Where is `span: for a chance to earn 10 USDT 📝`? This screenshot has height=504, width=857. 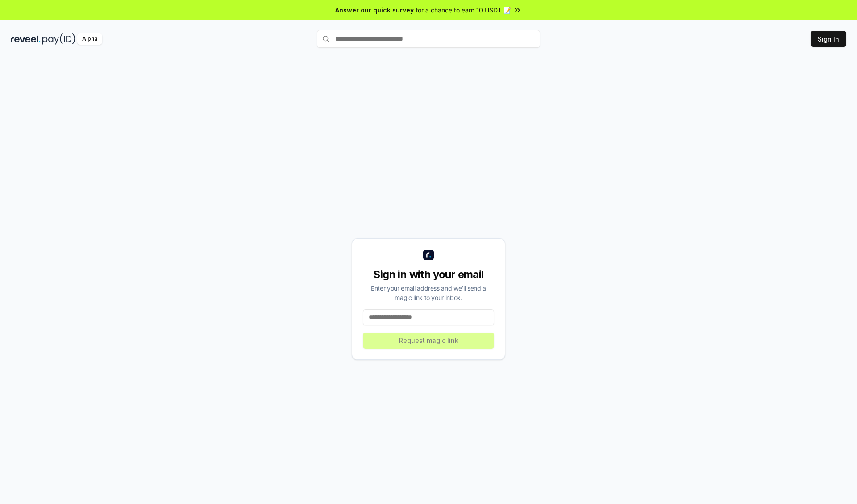 span: for a chance to earn 10 USDT 📝 is located at coordinates (463, 10).